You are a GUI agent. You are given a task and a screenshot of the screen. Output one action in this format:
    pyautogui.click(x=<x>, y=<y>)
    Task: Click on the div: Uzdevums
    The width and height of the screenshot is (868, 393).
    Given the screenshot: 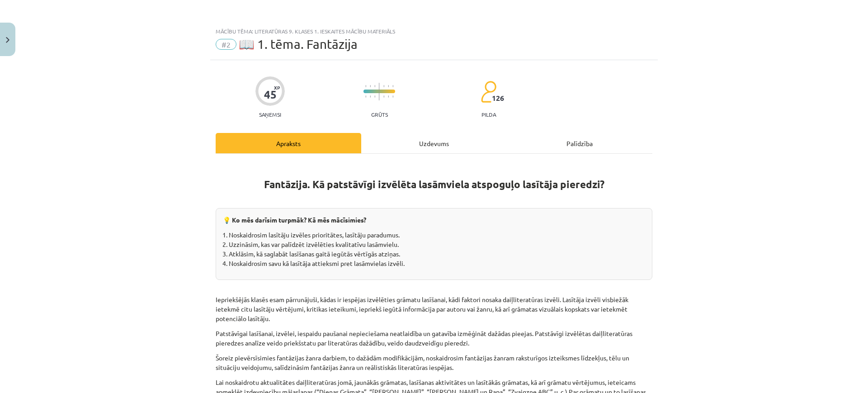 What is the action you would take?
    pyautogui.click(x=434, y=143)
    